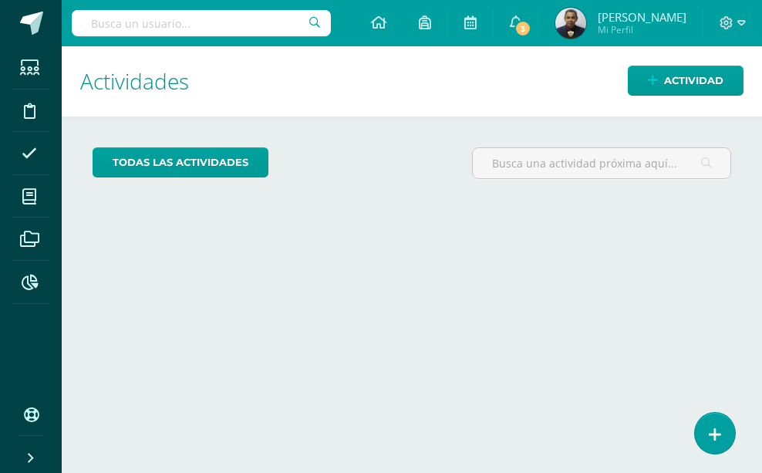 Image resolution: width=762 pixels, height=473 pixels. What do you see at coordinates (201, 23) in the screenshot?
I see `input: Busca un usuario...` at bounding box center [201, 23].